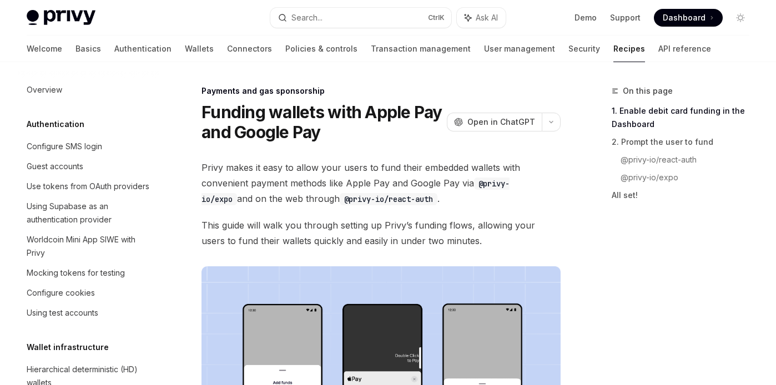 The height and width of the screenshot is (385, 776). Describe the element at coordinates (89, 147) in the screenshot. I see `a: Configure SMS login` at that location.